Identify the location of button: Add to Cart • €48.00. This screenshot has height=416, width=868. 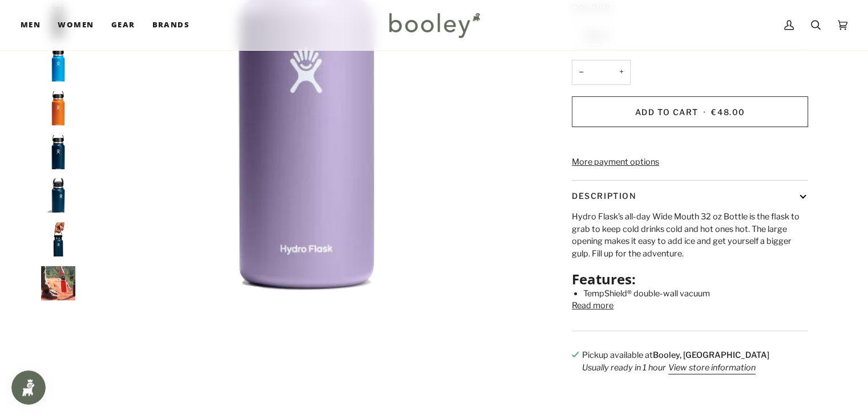
(689, 112).